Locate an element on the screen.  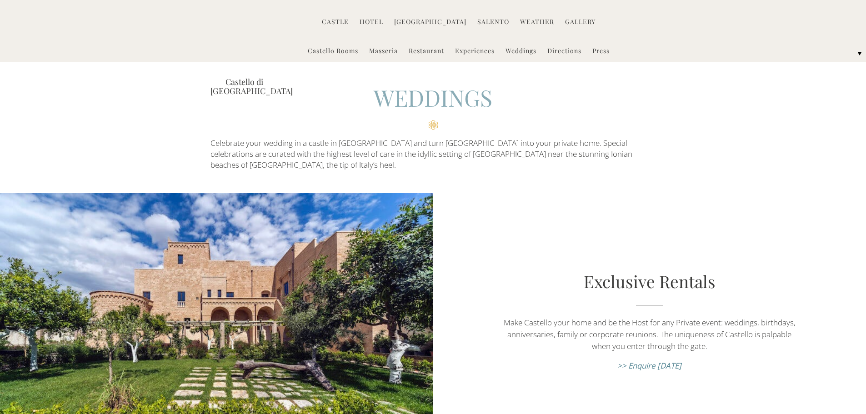
a: Directions is located at coordinates (564, 51).